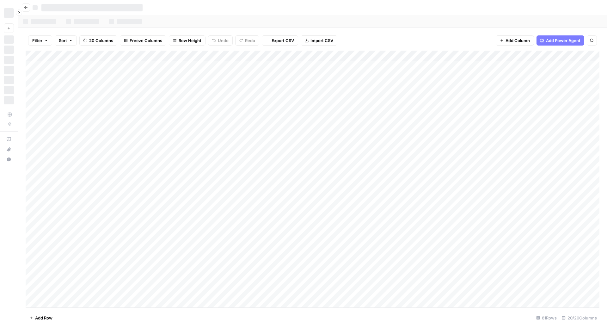  I want to click on div: 20/20 Columns, so click(579, 318).